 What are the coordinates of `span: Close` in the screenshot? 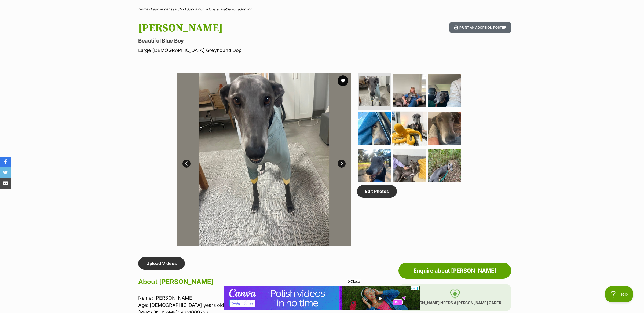 It's located at (354, 281).